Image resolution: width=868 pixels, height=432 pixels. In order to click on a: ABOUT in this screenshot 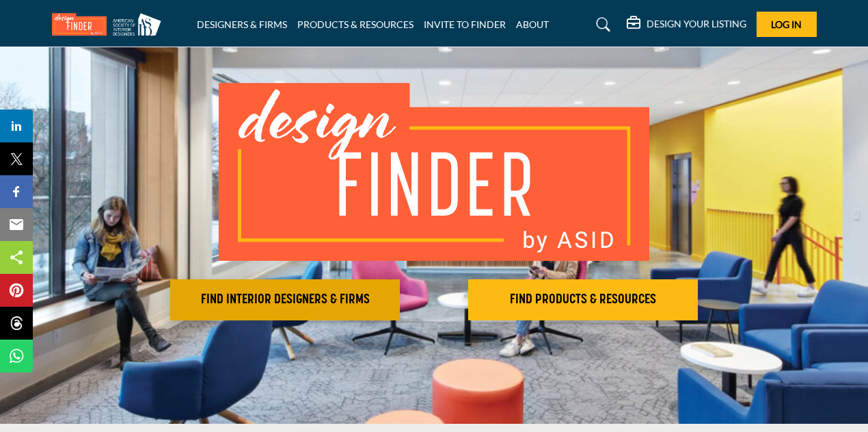, I will do `click(532, 24)`.